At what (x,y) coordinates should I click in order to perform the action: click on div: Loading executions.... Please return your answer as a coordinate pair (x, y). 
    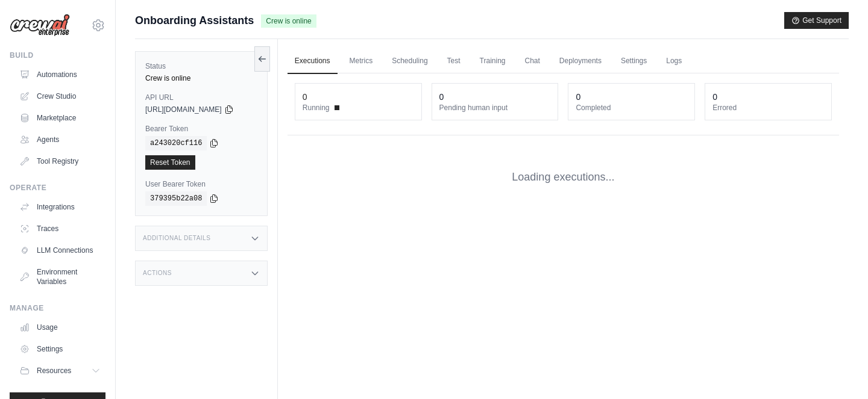
    Looking at the image, I should click on (563, 177).